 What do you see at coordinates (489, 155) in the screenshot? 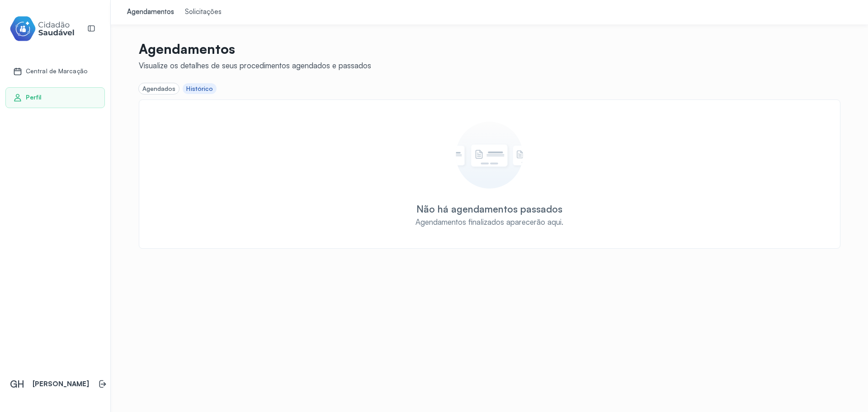
I see `img: Um círculo com um card representando um estado vazio.` at bounding box center [489, 155].